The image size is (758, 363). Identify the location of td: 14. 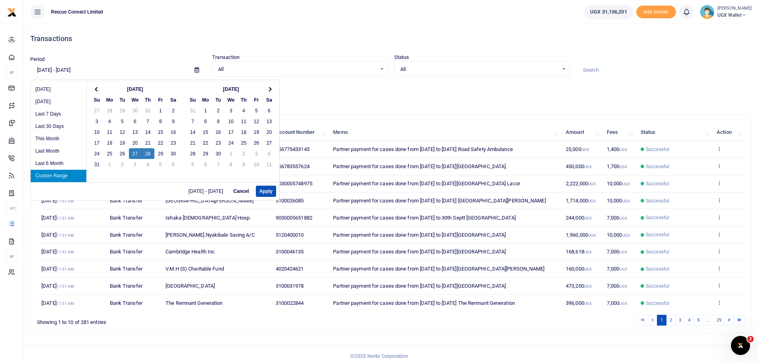
(148, 132).